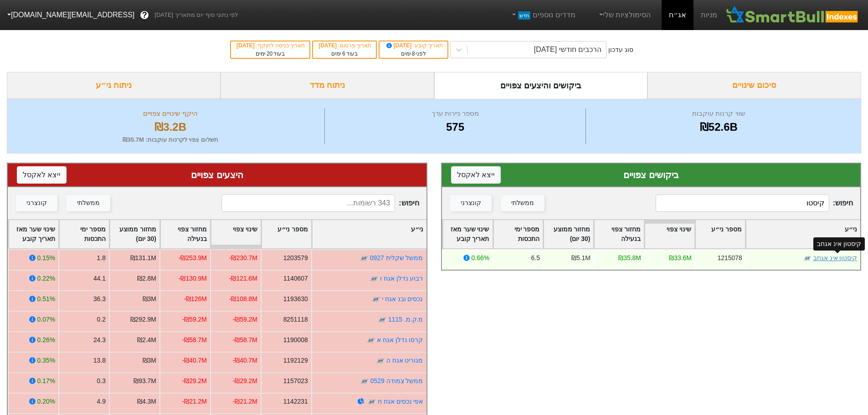  What do you see at coordinates (46, 258) in the screenshot?
I see `div: 0.15%` at bounding box center [46, 258].